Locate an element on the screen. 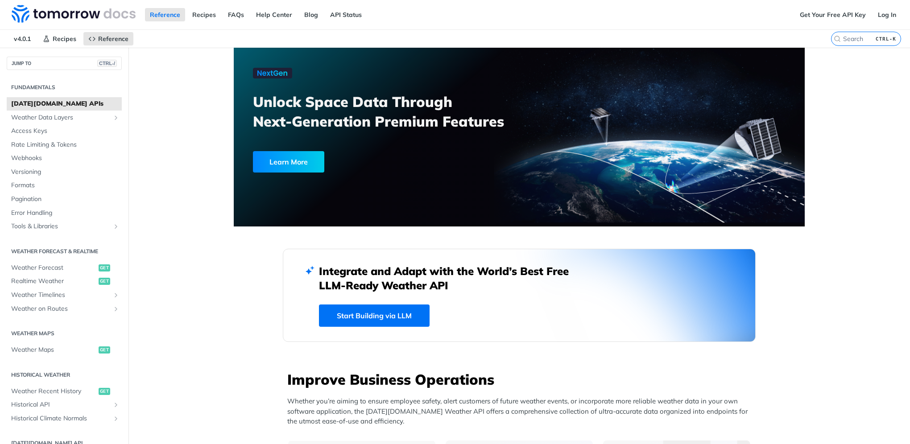 The width and height of the screenshot is (910, 444). span: Weather Timelines is located at coordinates (61, 295).